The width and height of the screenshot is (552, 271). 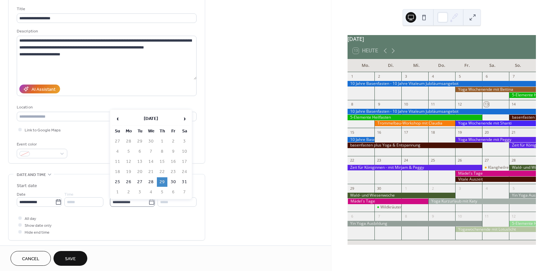 I want to click on div: 5-Elemente Heilfasten, so click(x=522, y=95).